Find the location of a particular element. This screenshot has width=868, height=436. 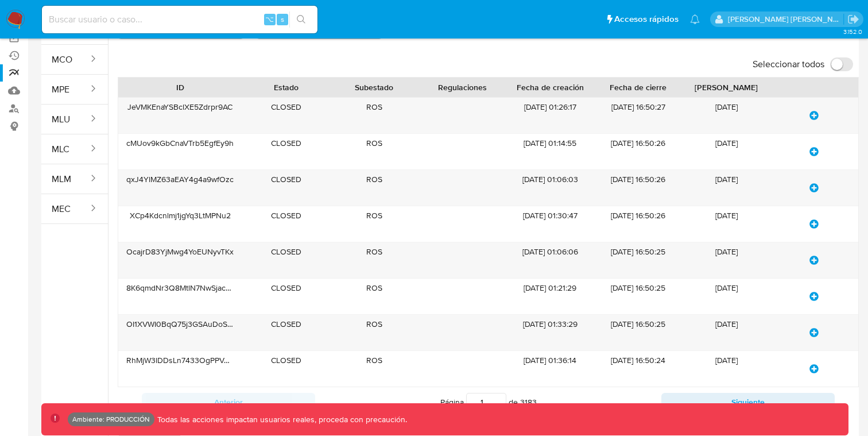

button: search-icon is located at coordinates (301, 19).